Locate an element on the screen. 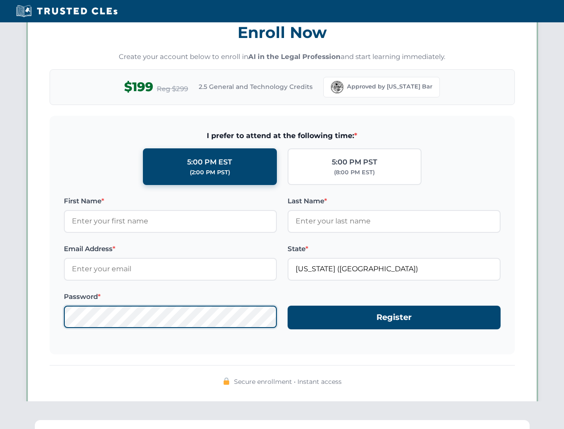  label: Last Name is located at coordinates (394, 201).